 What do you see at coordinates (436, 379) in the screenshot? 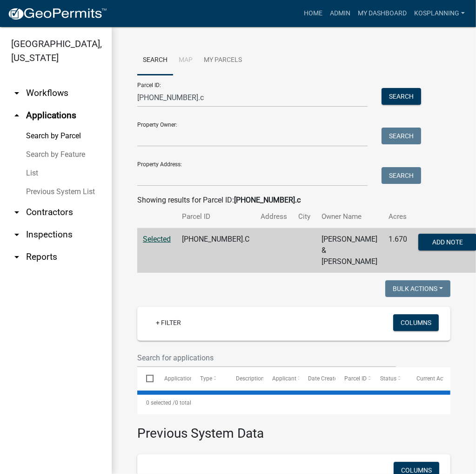
I see `span: Current Activity` at bounding box center [436, 379].